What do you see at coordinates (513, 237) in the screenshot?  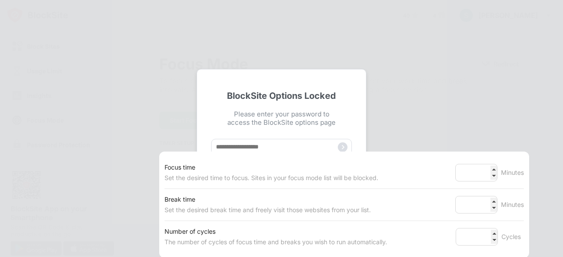 I see `div: Cycles` at bounding box center [513, 237].